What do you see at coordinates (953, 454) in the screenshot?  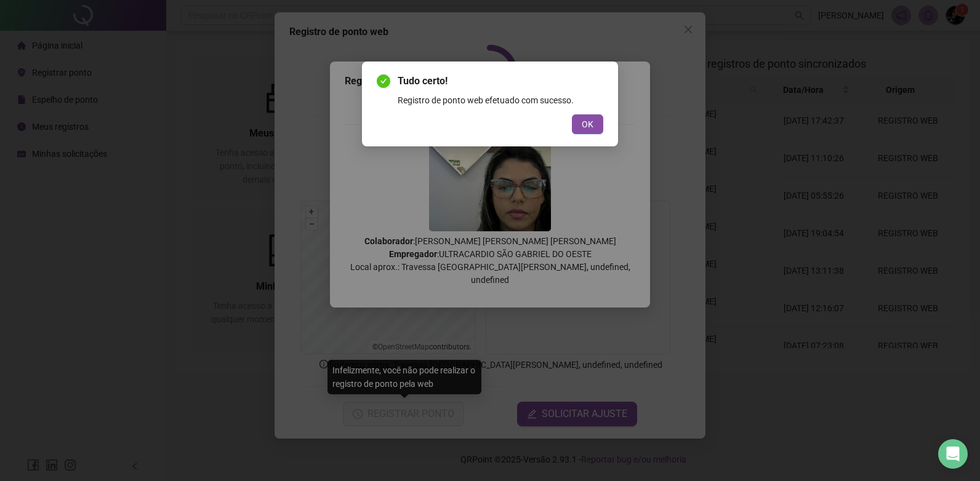 I see `div: Open Intercom Messenger` at bounding box center [953, 454].